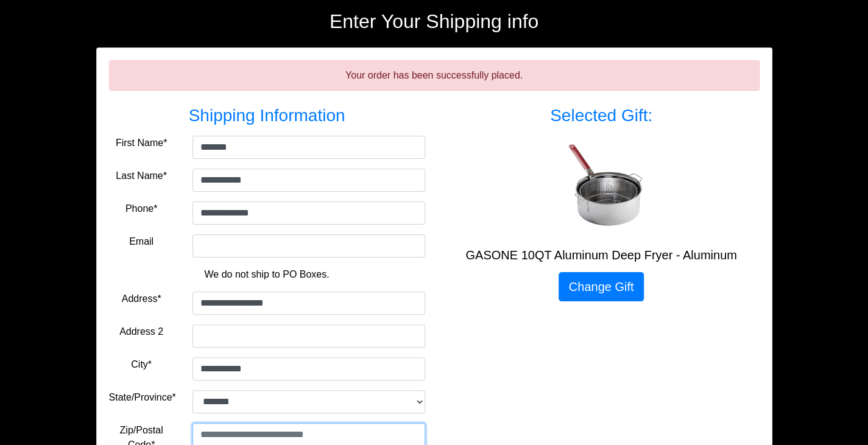 Image resolution: width=868 pixels, height=445 pixels. What do you see at coordinates (142, 143) in the screenshot?
I see `label: First Name*` at bounding box center [142, 143].